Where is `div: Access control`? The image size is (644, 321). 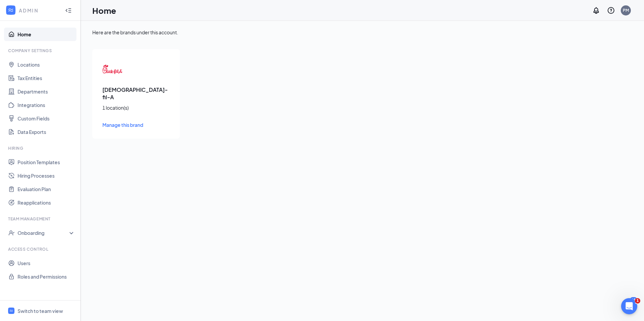 div: Access control is located at coordinates (41, 249).